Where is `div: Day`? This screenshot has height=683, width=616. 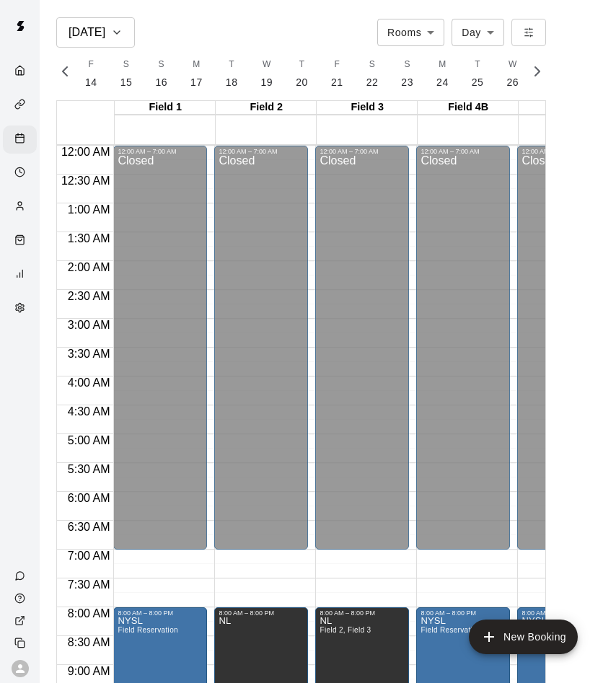
div: Day is located at coordinates (477, 32).